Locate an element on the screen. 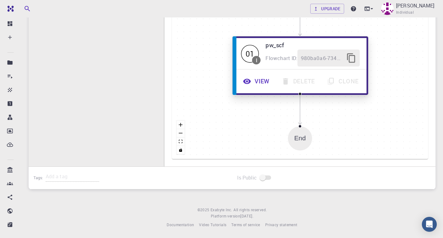 The width and height of the screenshot is (443, 238). a: Documentation is located at coordinates (180, 225).